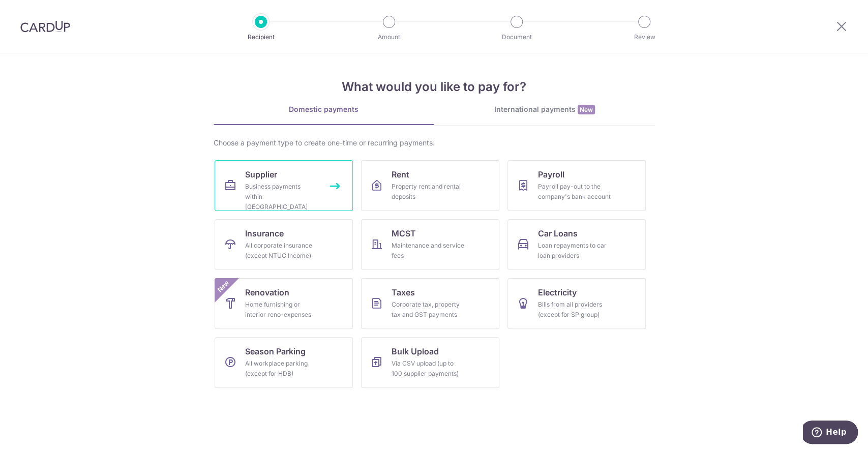 The height and width of the screenshot is (451, 868). What do you see at coordinates (428, 191) in the screenshot?
I see `div: Property rent and rental deposits` at bounding box center [428, 191].